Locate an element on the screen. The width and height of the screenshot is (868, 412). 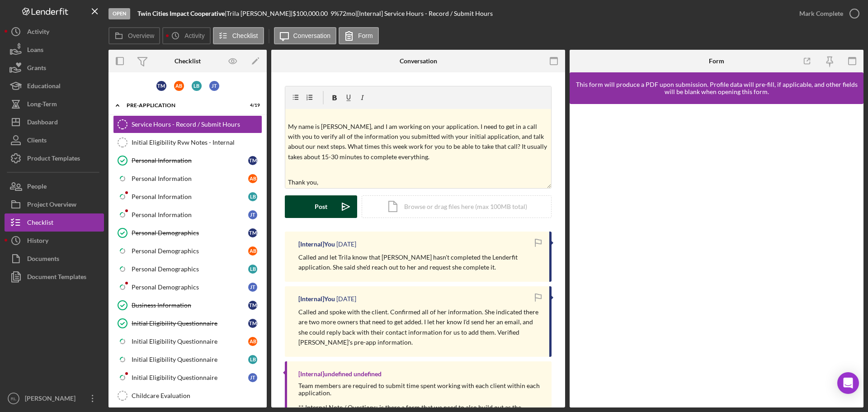
a: Loans is located at coordinates (54, 50).